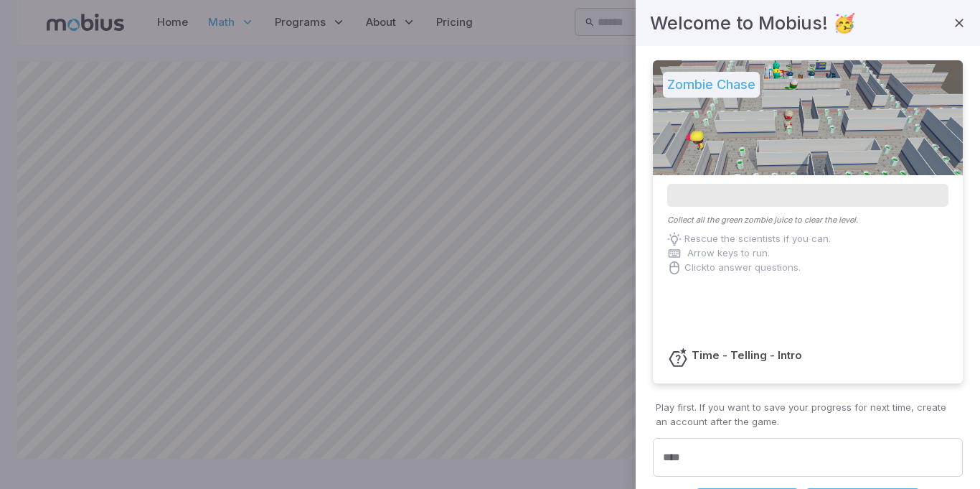 This screenshot has height=489, width=980. Describe the element at coordinates (808, 220) in the screenshot. I see `p: Collect all the green zombie juice to clear the level.` at that location.